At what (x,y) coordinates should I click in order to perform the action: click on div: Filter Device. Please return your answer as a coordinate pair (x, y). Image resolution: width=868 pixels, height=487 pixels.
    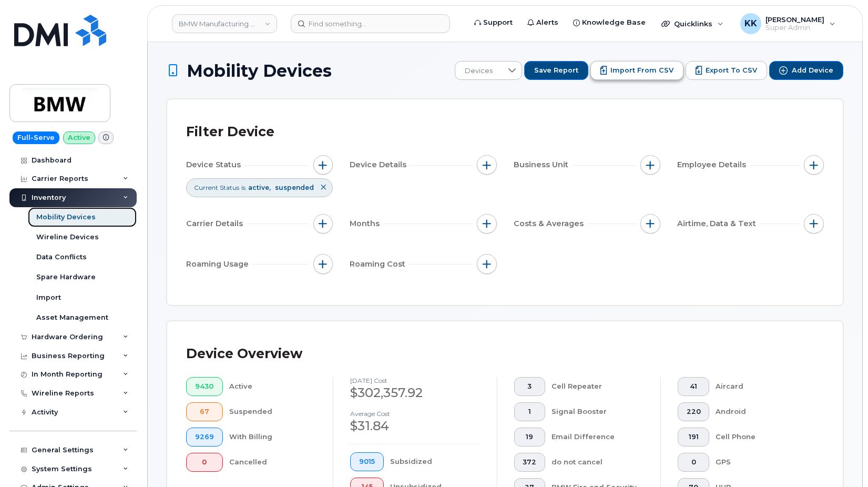
    Looking at the image, I should click on (230, 132).